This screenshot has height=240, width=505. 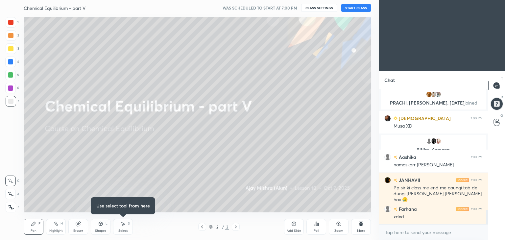 I want to click on div: Shapes, so click(x=101, y=231).